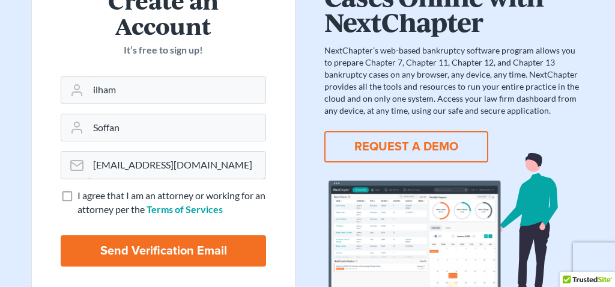 The width and height of the screenshot is (615, 287). I want to click on input: Send Verification Email, so click(163, 251).